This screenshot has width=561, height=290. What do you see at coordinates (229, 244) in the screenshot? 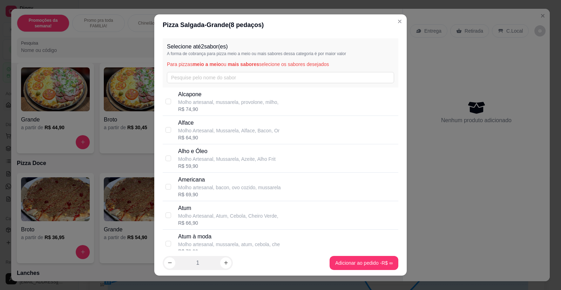
I see `p: Molho artesanal, mussarela, atum, cebola, che` at bounding box center [229, 244].